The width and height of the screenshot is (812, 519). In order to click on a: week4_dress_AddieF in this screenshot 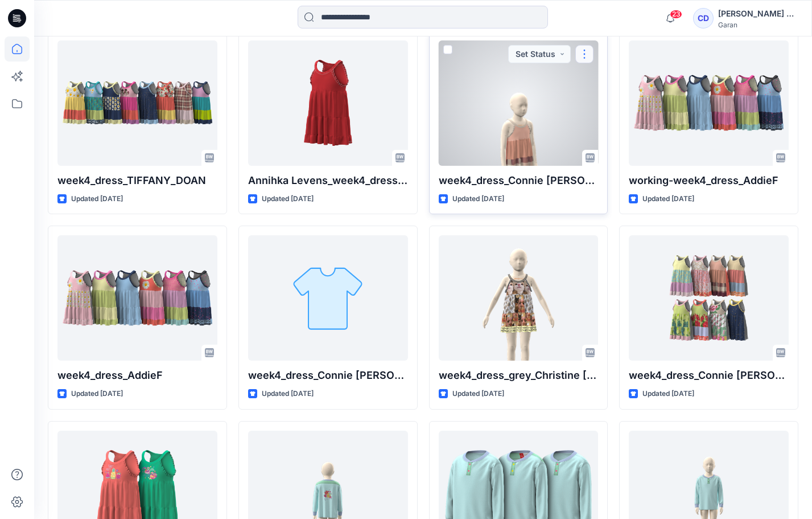, I will do `click(137, 298)`.